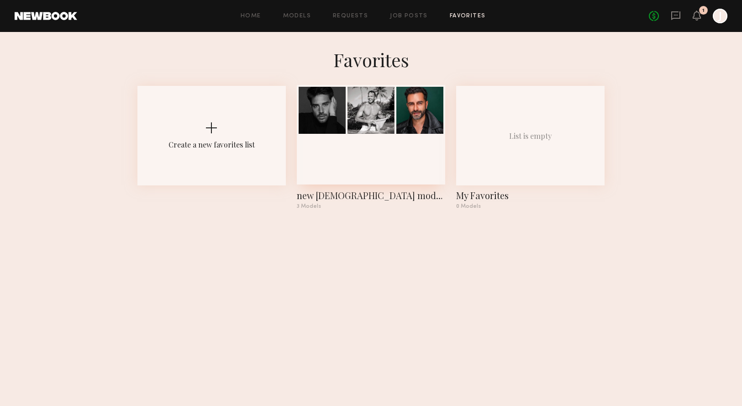 The image size is (742, 406). Describe the element at coordinates (371, 206) in the screenshot. I see `div: 3 Models` at that location.